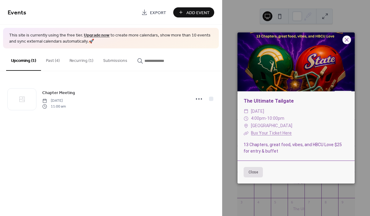 This screenshot has height=216, width=370. I want to click on div: 13 Chapters, great food, vibes, and HBCU Love $25 for entry & buffet, so click(296, 148).